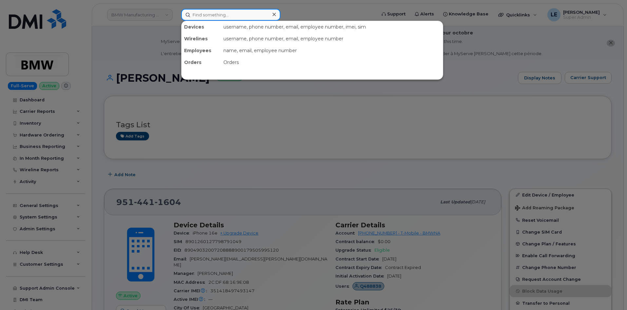 This screenshot has height=310, width=627. I want to click on div: Devices, so click(201, 27).